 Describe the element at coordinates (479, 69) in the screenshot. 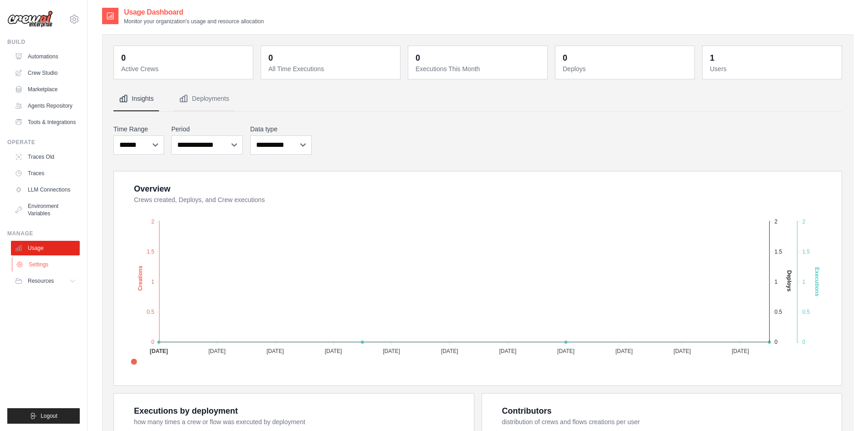

I see `dt: Executions This Month` at that location.